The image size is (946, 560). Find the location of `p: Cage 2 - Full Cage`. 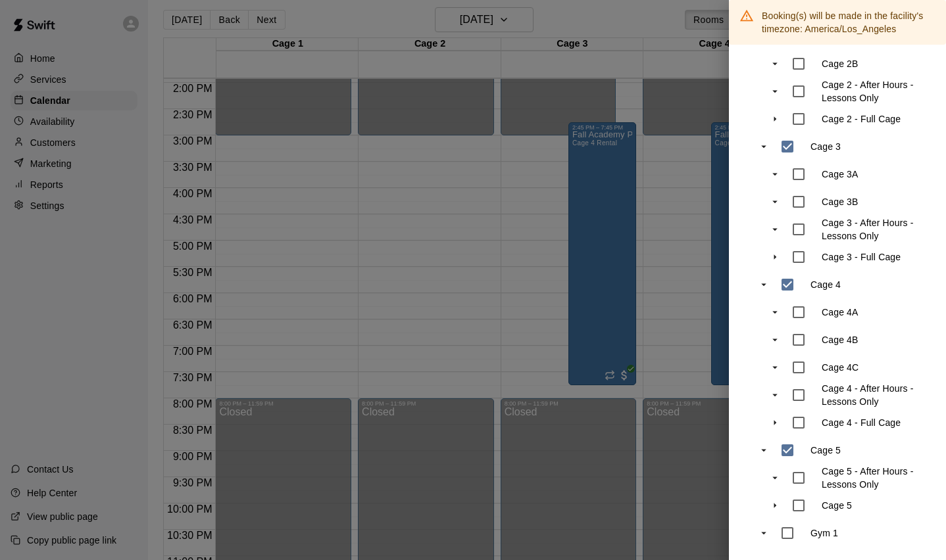

p: Cage 2 - Full Cage is located at coordinates (861, 119).